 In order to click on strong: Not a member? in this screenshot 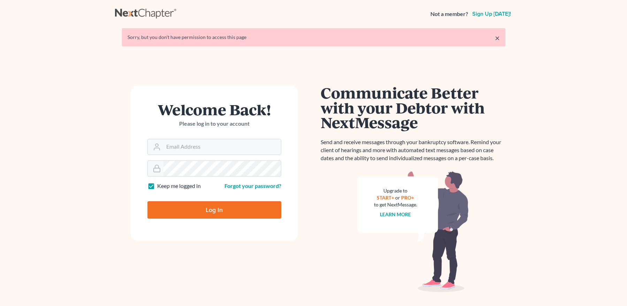, I will do `click(449, 14)`.